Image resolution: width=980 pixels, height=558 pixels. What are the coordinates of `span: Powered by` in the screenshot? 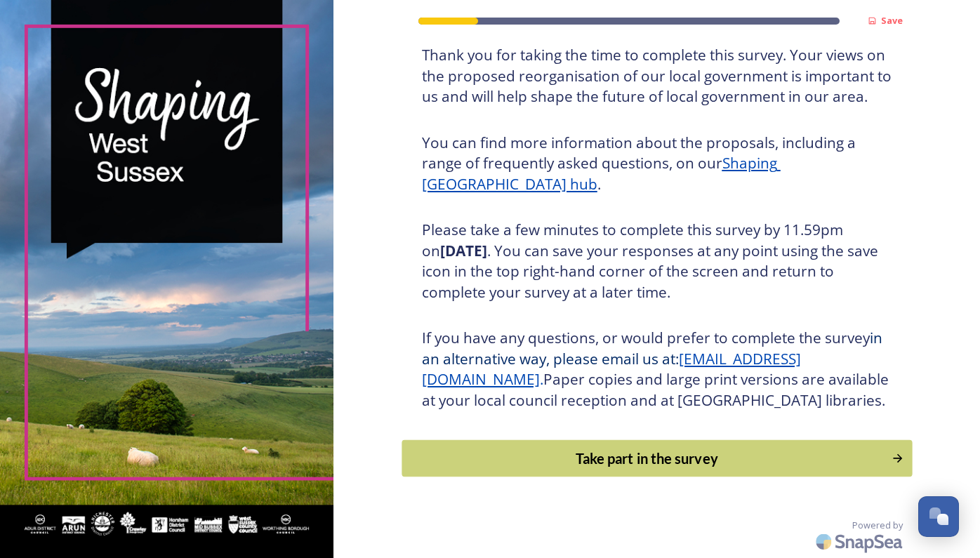 It's located at (877, 525).